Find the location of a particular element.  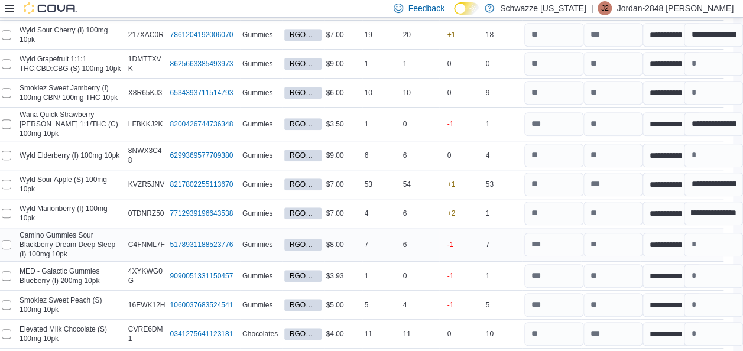

input: Dark Mode is located at coordinates (467, 8).